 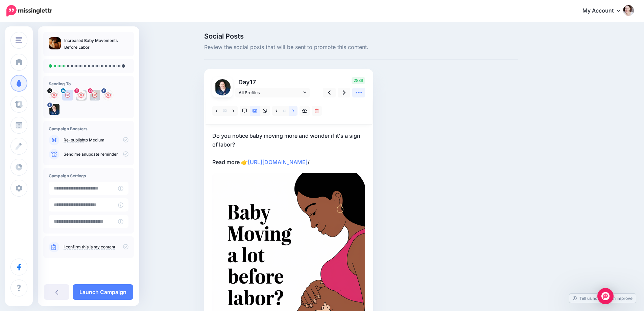 What do you see at coordinates (55, 43) in the screenshot?
I see `img: 6dcd9e9be76e0346631c7c83b4920bf4_thumb.jpg` at bounding box center [55, 43].